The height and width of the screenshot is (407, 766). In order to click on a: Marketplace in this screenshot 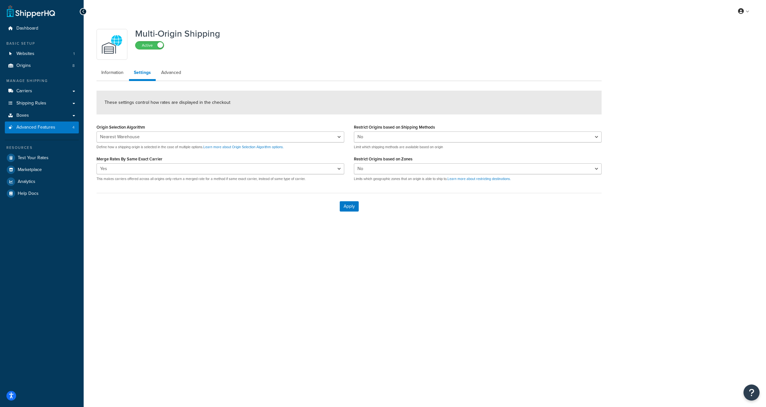, I will do `click(42, 170)`.